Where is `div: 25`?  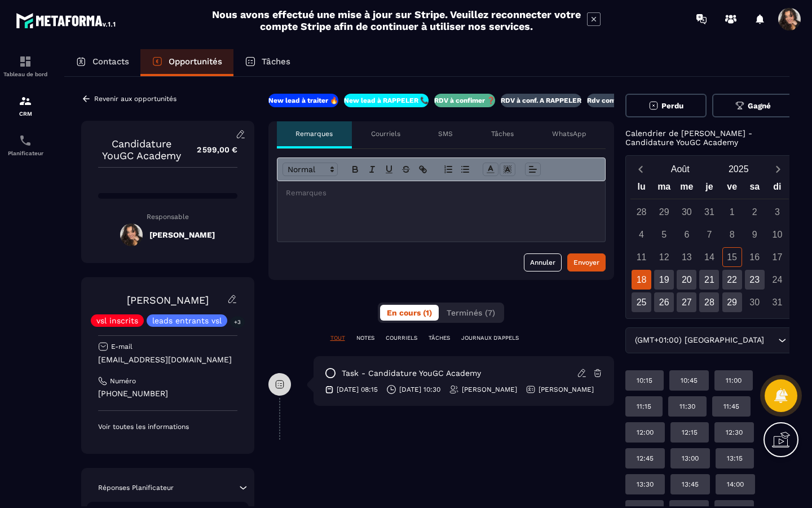
div: 25 is located at coordinates (641, 302).